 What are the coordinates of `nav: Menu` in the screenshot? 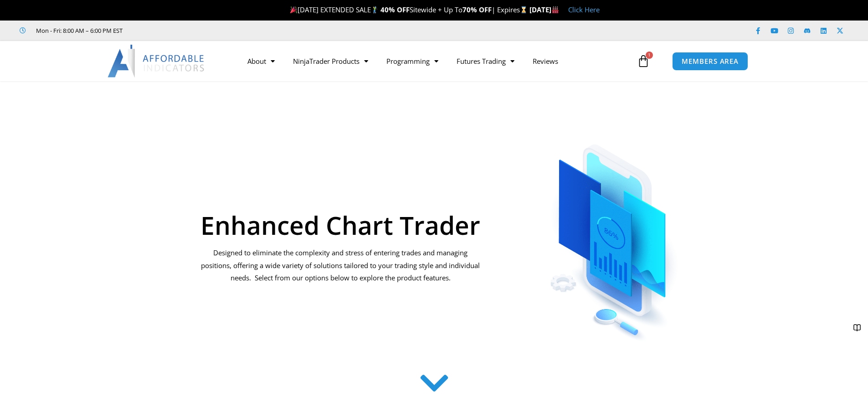 It's located at (437, 61).